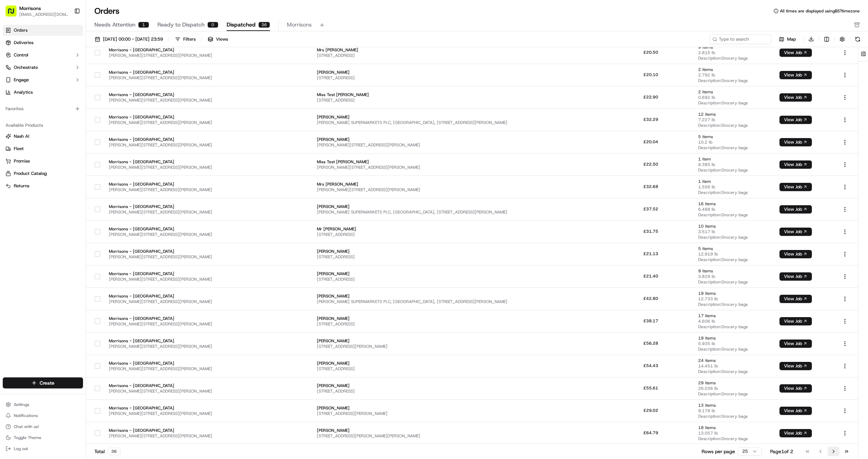 This screenshot has width=868, height=459. I want to click on span: £20.10, so click(650, 75).